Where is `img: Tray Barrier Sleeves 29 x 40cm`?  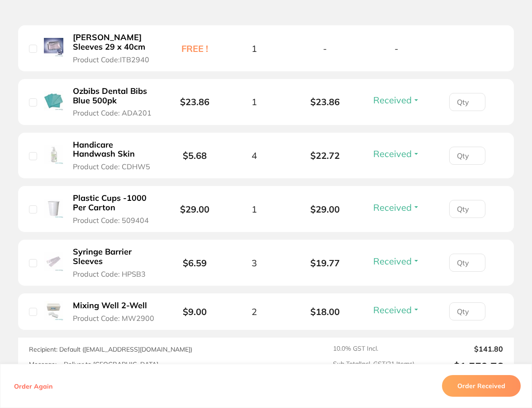
img: Tray Barrier Sleeves 29 x 40cm is located at coordinates (54, 47).